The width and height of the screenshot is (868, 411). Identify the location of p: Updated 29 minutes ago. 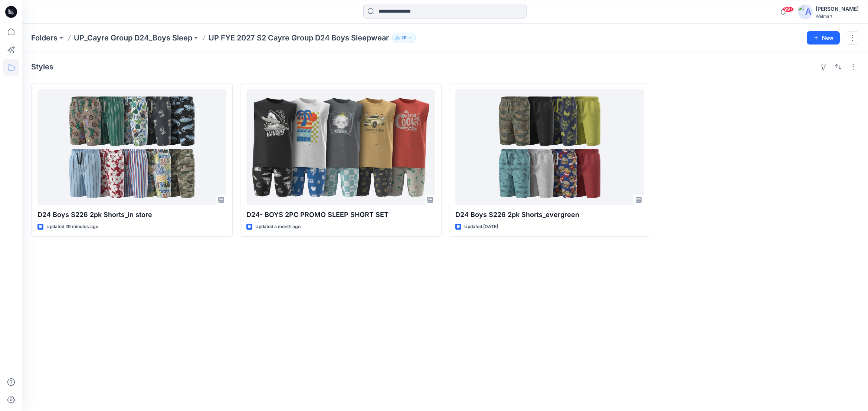
(72, 226).